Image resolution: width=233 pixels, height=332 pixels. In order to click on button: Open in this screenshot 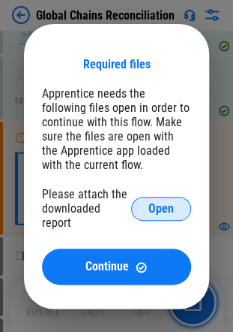, I will do `click(161, 209)`.